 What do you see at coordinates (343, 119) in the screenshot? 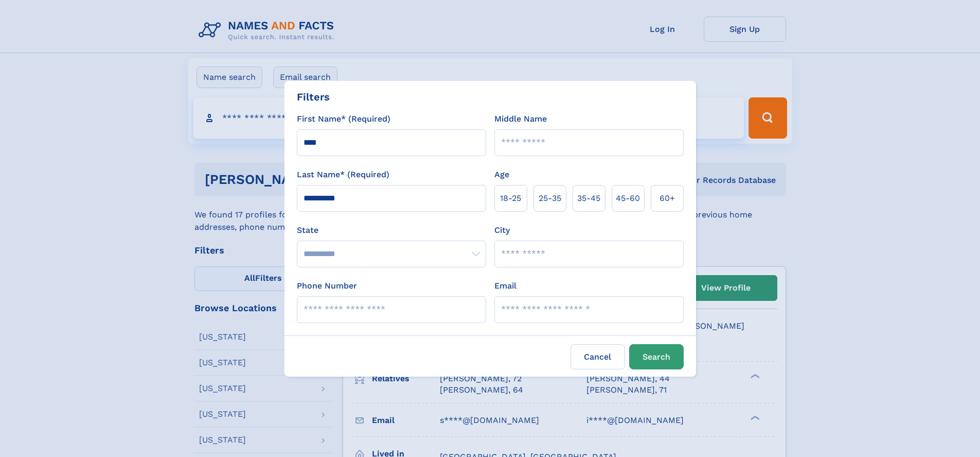
I see `label: First Name* (Required)` at bounding box center [343, 119].